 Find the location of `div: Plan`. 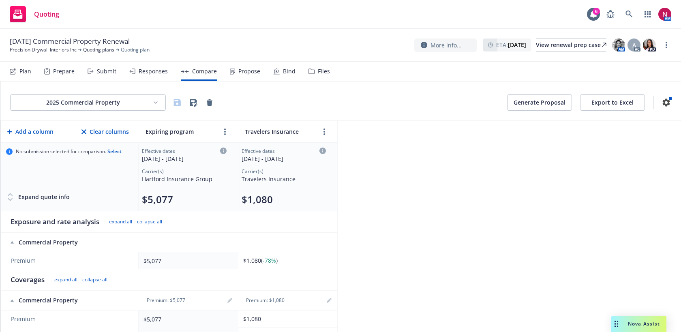

div: Plan is located at coordinates (25, 71).